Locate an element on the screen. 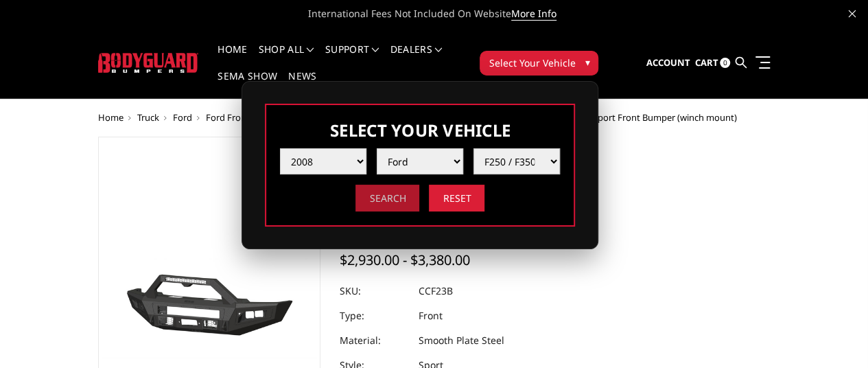 The image size is (868, 368). span: Home is located at coordinates (110, 117).